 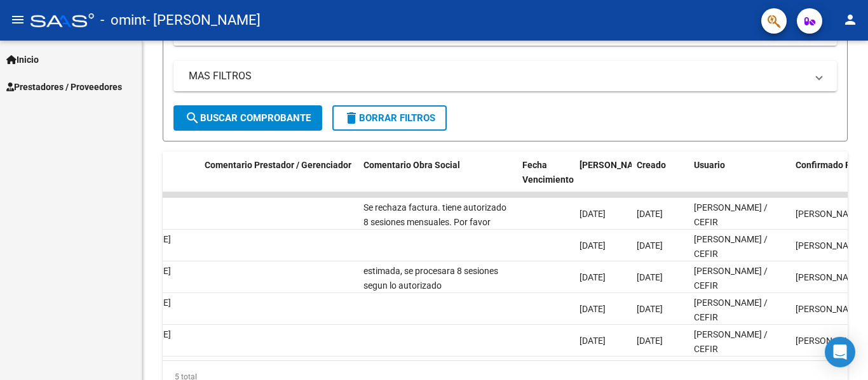 I want to click on span: Creado, so click(x=651, y=165).